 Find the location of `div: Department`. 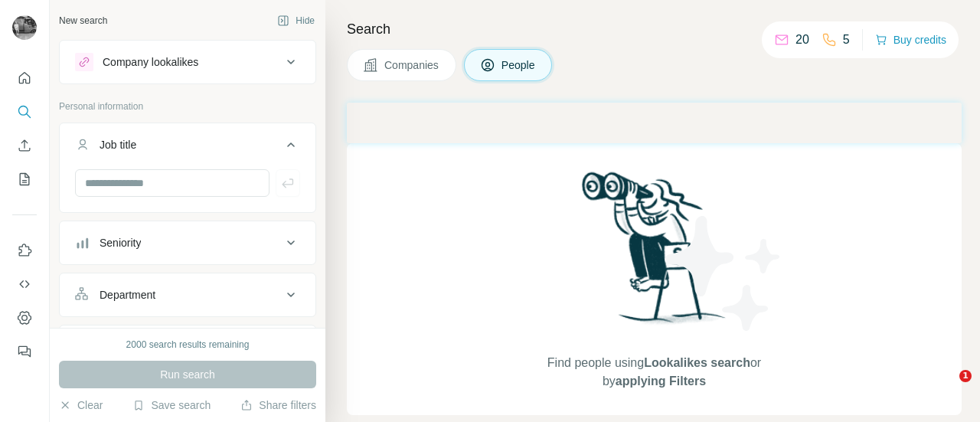

div: Department is located at coordinates (127, 295).